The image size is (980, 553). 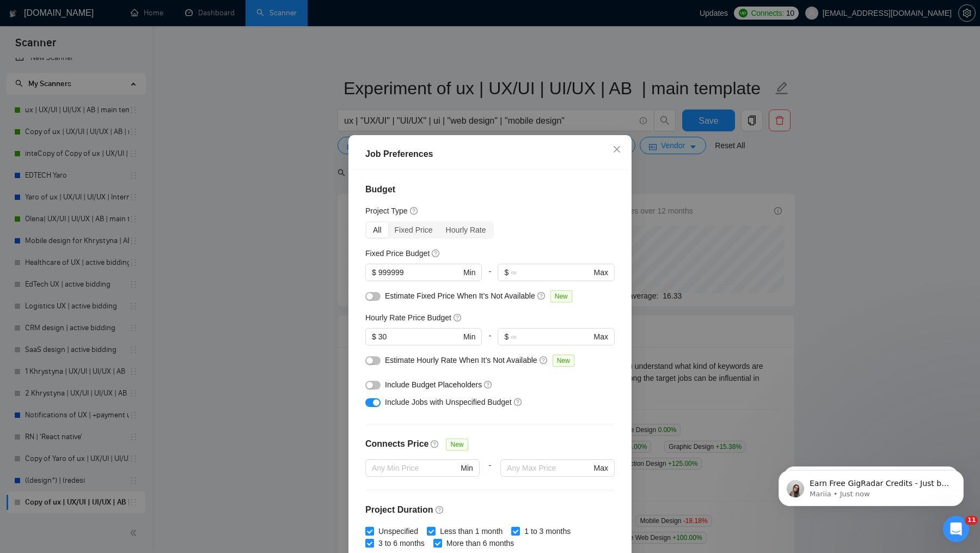 I want to click on div: Fixed Price, so click(x=414, y=230).